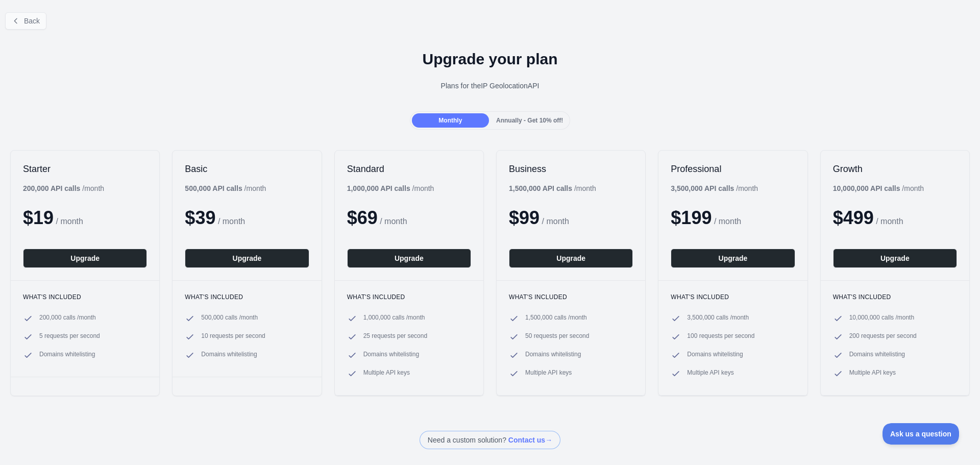 The height and width of the screenshot is (465, 980). What do you see at coordinates (409, 169) in the screenshot?
I see `h2: Standard` at bounding box center [409, 169].